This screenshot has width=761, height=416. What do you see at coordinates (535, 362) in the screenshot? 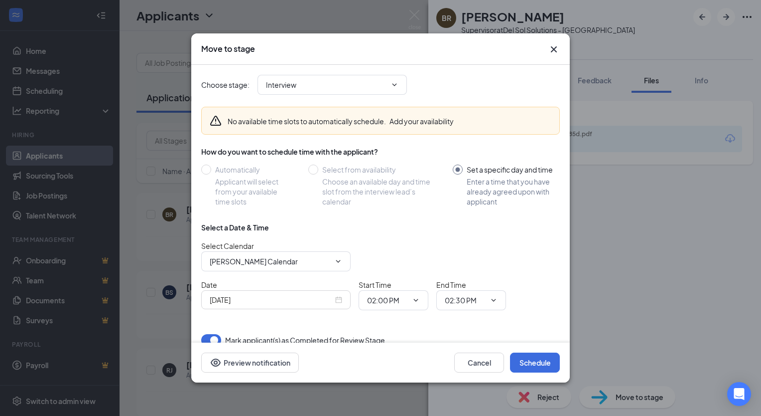
I see `button: Schedule` at bounding box center [535, 362].